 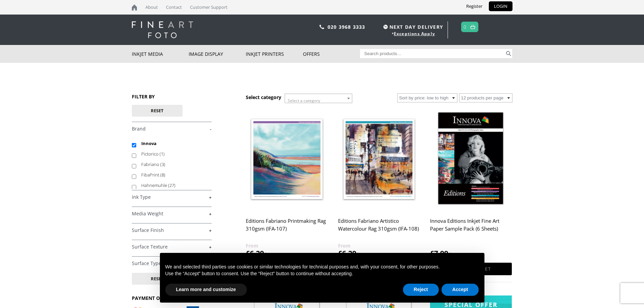 I want to click on a: Image Display, so click(x=217, y=54).